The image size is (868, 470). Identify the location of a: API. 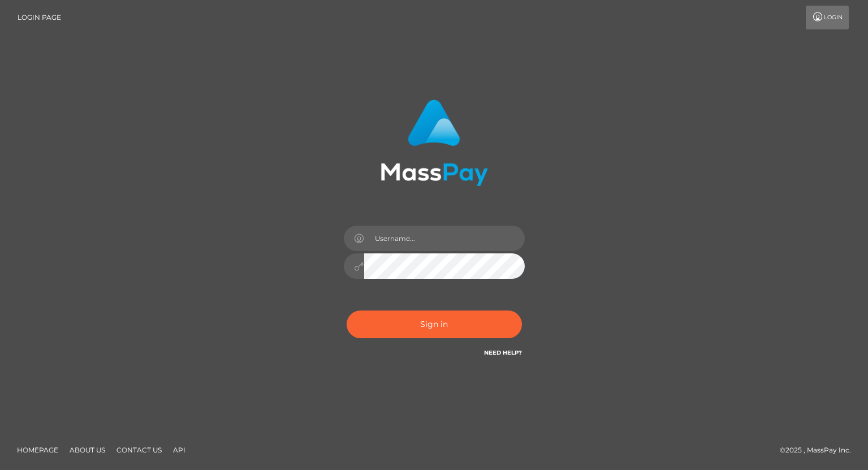
(179, 449).